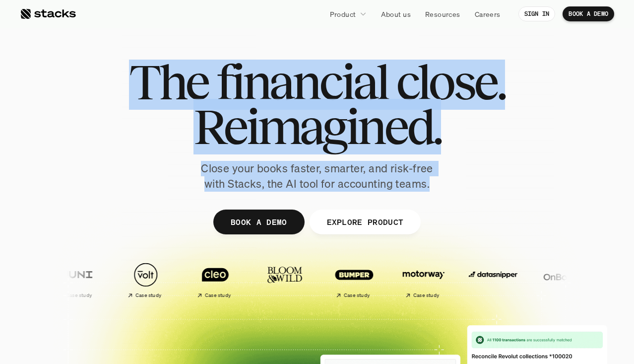  What do you see at coordinates (451, 82) in the screenshot?
I see `span: close.` at bounding box center [451, 82].